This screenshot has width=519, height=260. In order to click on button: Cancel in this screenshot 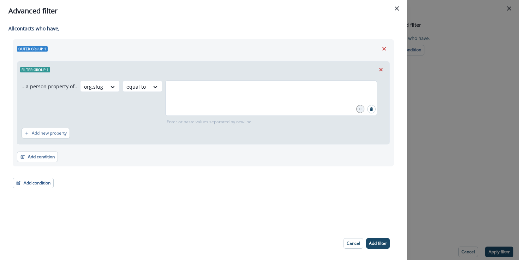, I will do `click(354, 243)`.